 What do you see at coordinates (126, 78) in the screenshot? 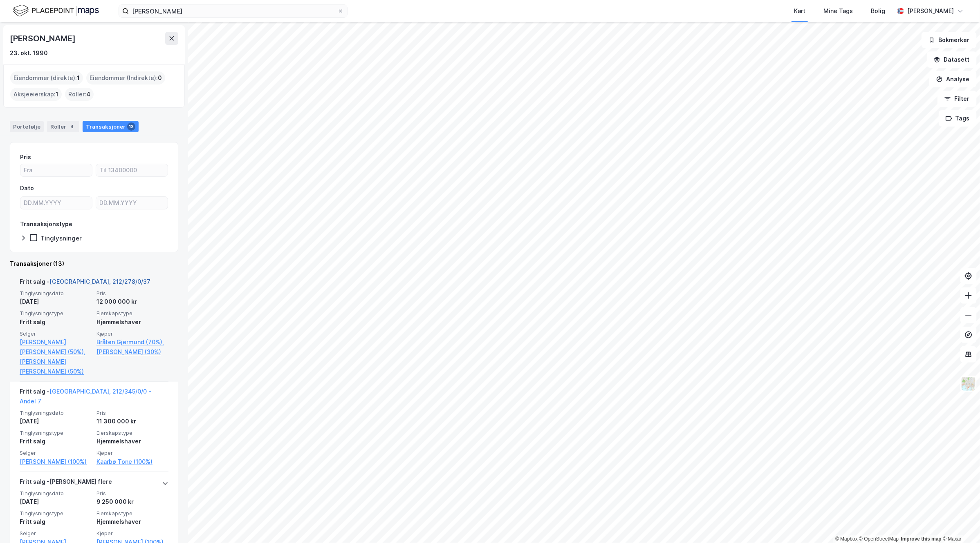
I see `div: Eiendommer (Indirekte) :` at bounding box center [126, 78].